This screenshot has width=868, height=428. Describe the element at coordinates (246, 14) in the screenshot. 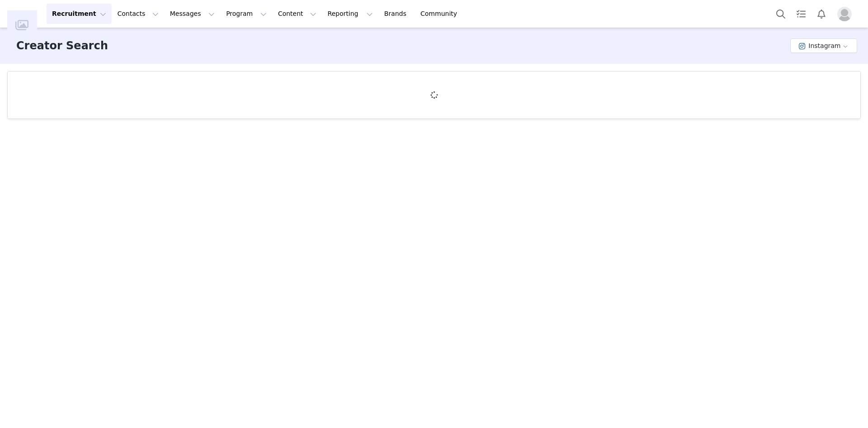

I see `button: Program` at that location.